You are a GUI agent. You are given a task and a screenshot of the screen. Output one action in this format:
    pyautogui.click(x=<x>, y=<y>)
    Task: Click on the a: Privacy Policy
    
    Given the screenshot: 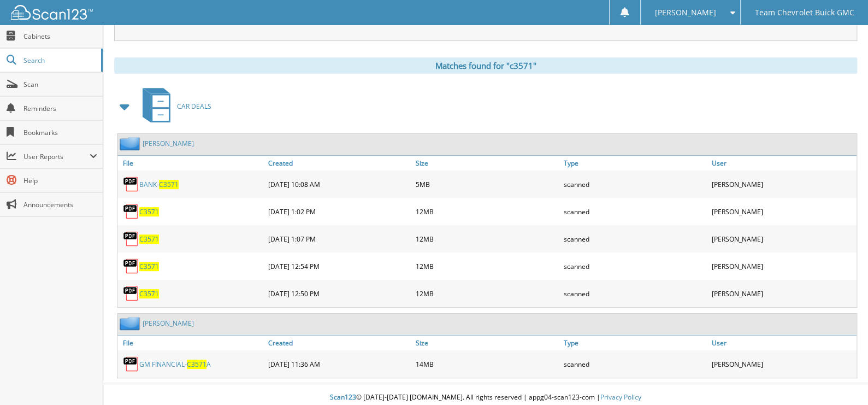 What is the action you would take?
    pyautogui.click(x=621, y=396)
    